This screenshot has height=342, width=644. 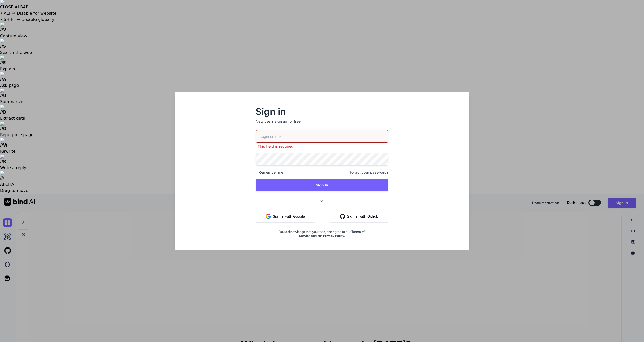 What do you see at coordinates (285, 216) in the screenshot?
I see `button: Sign in with Google` at bounding box center [285, 216].